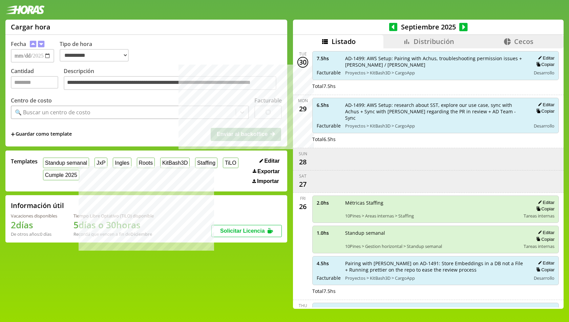  I want to click on div: Fri, so click(303, 199).